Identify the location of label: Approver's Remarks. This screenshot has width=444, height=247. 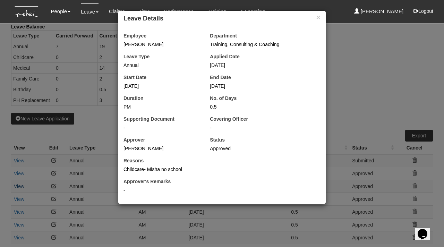
(147, 181).